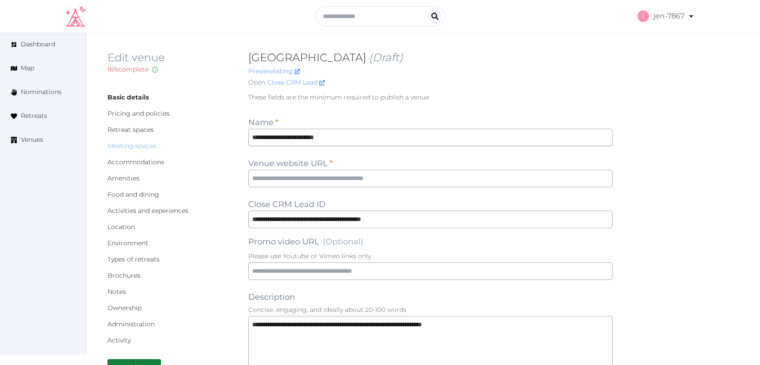 This screenshot has height=365, width=760. I want to click on a: jen-7867, so click(666, 16).